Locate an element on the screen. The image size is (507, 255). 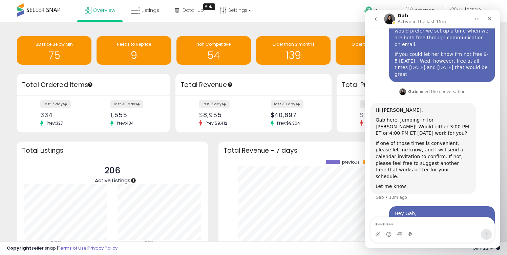
textarea: Message… is located at coordinates (68, 214).